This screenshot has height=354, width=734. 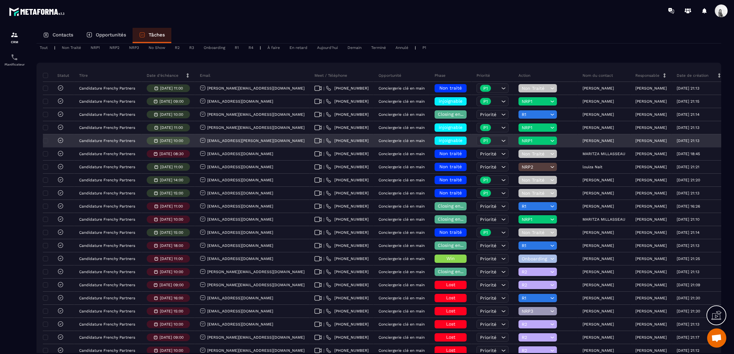 I want to click on span: Win, so click(x=451, y=259).